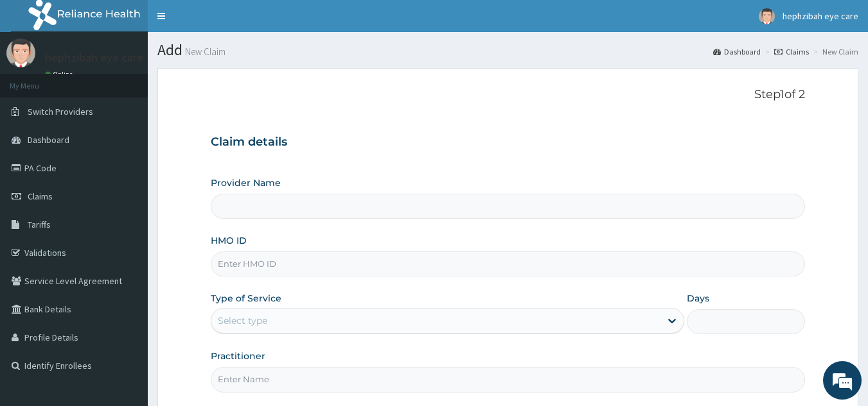 This screenshot has width=868, height=406. What do you see at coordinates (791, 52) in the screenshot?
I see `a: Claims` at bounding box center [791, 52].